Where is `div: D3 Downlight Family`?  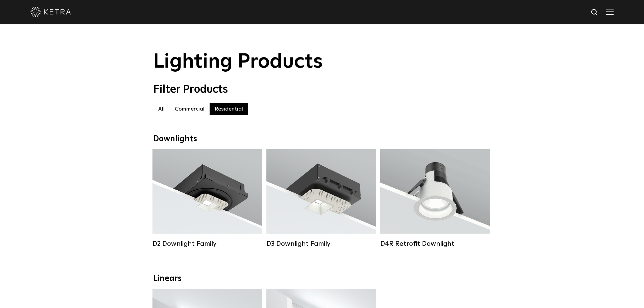
div: D3 Downlight Family is located at coordinates (321, 244).